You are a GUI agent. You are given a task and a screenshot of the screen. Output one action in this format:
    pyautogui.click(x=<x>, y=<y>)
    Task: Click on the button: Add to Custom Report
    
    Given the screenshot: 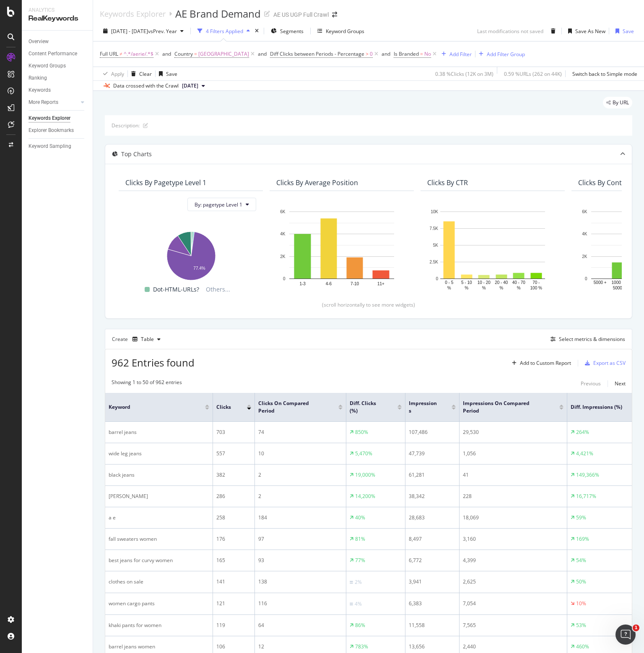 What is the action you would take?
    pyautogui.click(x=540, y=363)
    